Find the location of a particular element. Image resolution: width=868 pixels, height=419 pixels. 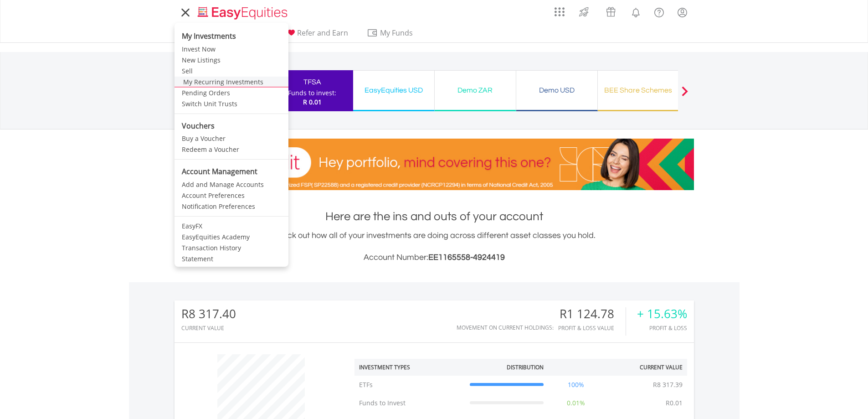

a: My Profile is located at coordinates (682, 12).